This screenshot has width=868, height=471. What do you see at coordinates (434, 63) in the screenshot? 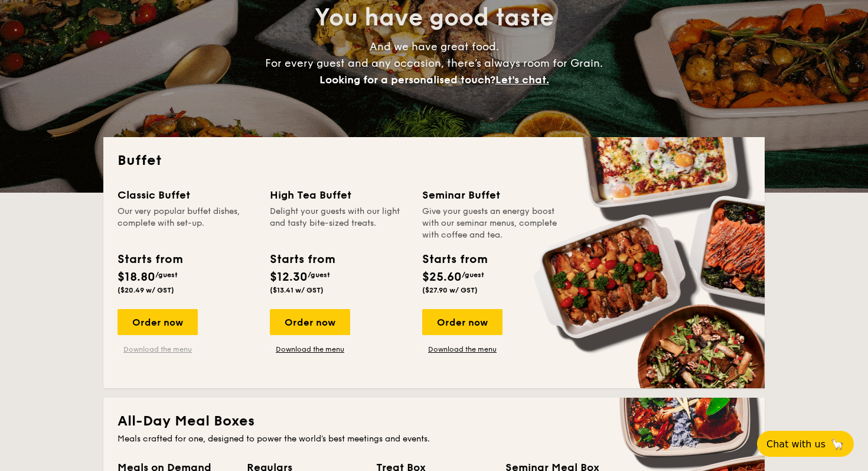
I see `span: And we have great food. For every guest and any occasion, there’s always room for Grain.` at bounding box center [434, 63].